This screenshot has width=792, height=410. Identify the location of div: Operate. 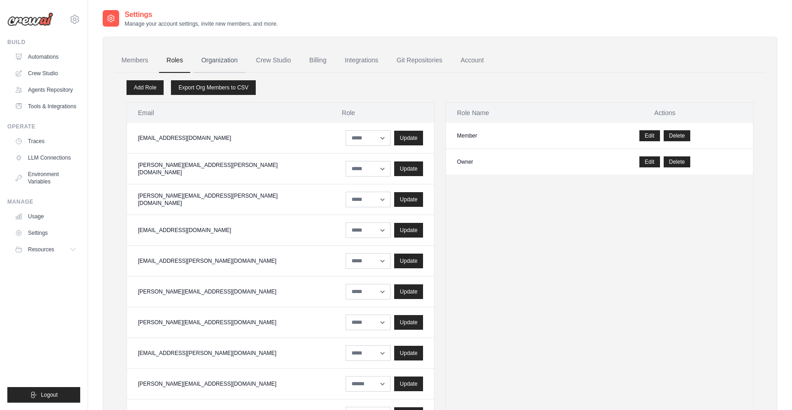
(44, 127).